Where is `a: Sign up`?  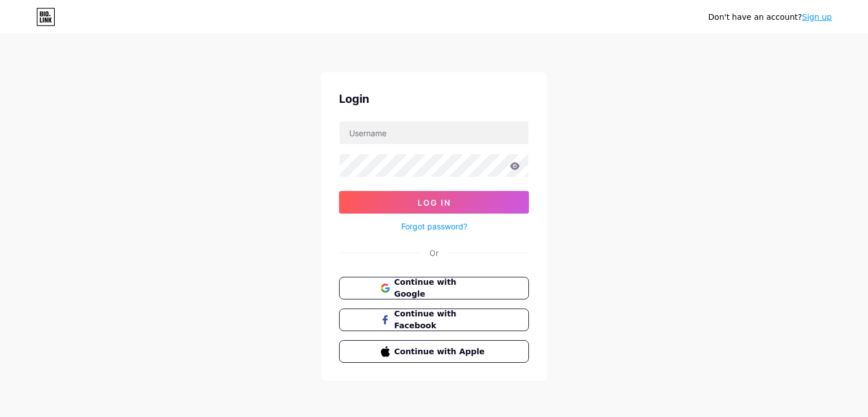 a: Sign up is located at coordinates (816, 17).